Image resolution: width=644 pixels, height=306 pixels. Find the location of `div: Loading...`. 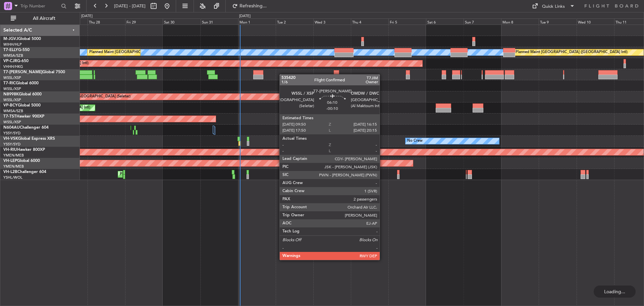

div: Loading... is located at coordinates (614, 291).